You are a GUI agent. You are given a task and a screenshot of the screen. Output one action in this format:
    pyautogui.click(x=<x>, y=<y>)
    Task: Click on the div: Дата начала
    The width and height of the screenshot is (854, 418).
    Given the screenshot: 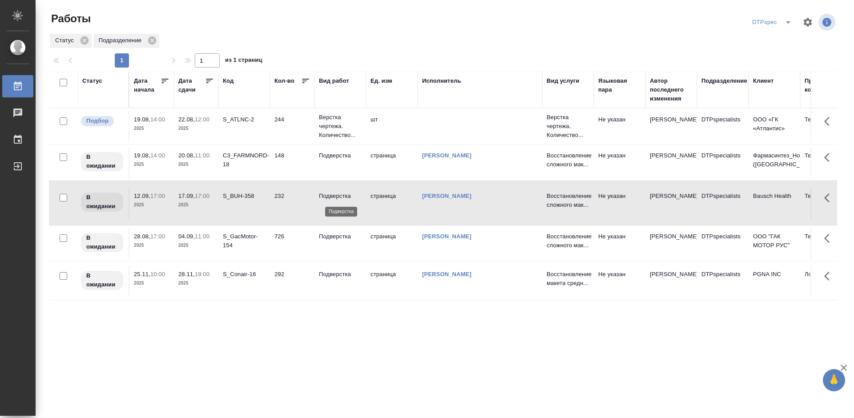 What is the action you would take?
    pyautogui.click(x=147, y=85)
    